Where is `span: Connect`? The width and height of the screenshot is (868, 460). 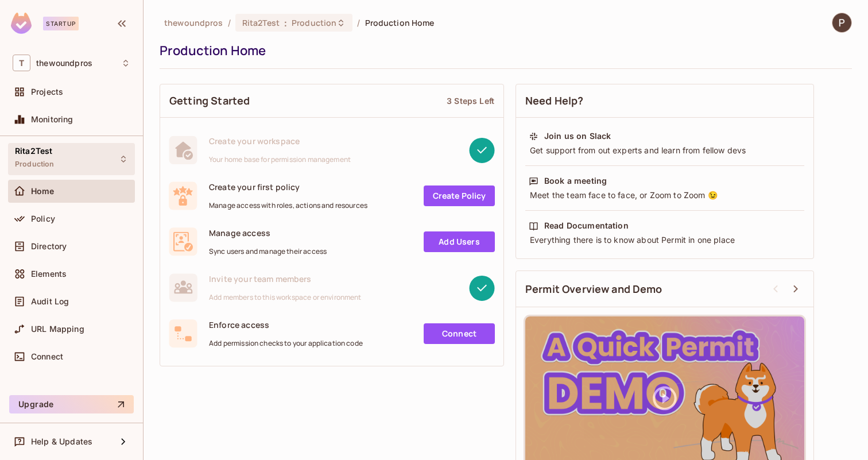 span: Connect is located at coordinates (47, 357).